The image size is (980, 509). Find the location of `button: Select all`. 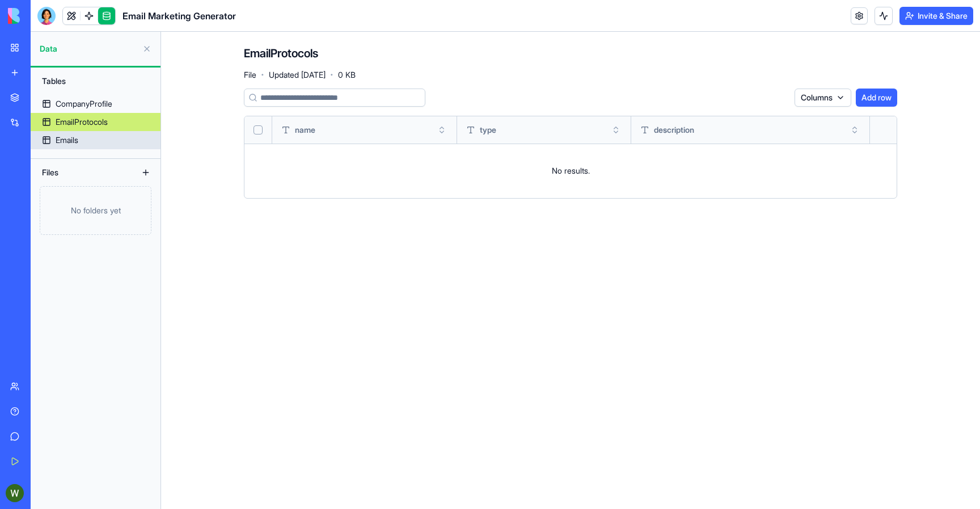

button: Select all is located at coordinates (258, 130).